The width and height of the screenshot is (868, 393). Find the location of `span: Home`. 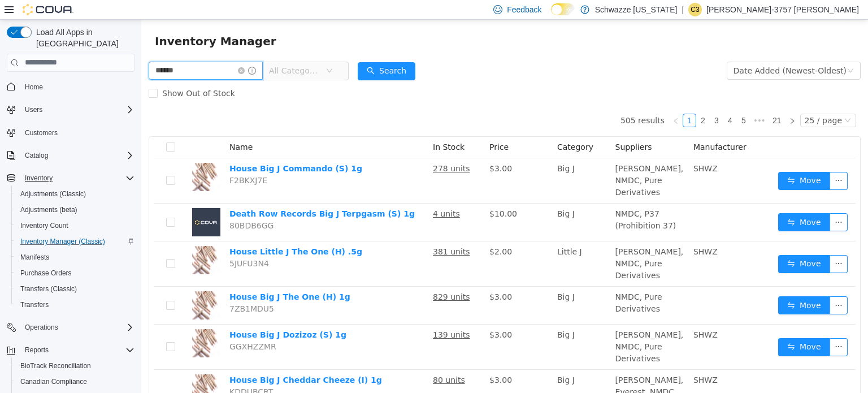

span: Home is located at coordinates (34, 87).